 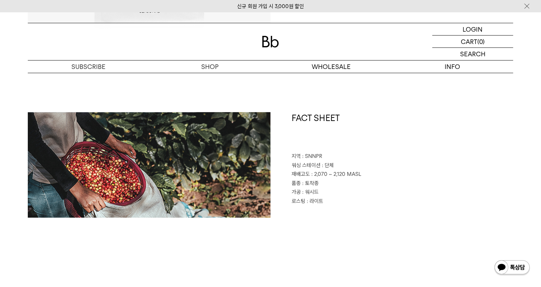 I want to click on span: 재배고도, so click(x=301, y=174).